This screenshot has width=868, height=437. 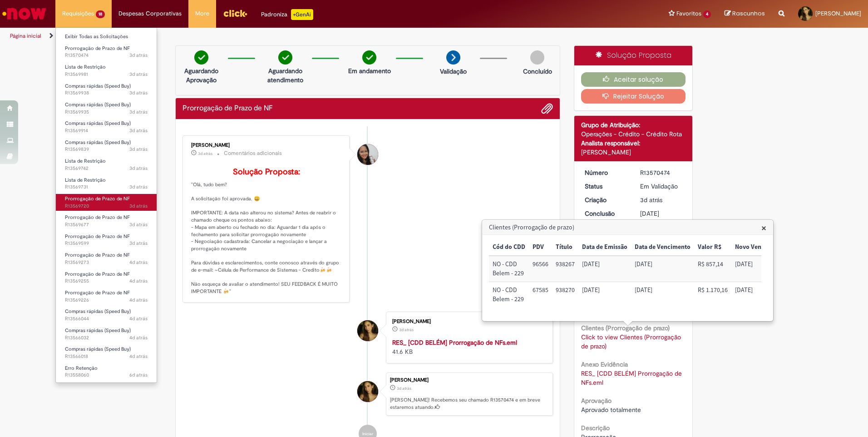 What do you see at coordinates (287, 14) in the screenshot?
I see `div: Padroniza` at bounding box center [287, 14].